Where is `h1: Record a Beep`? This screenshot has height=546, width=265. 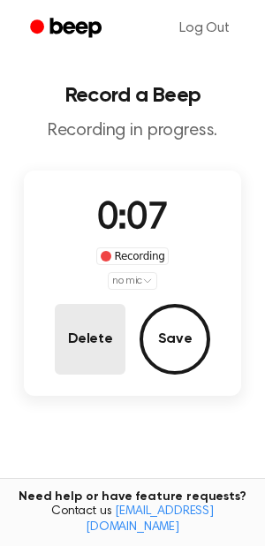 h1: Record a Beep is located at coordinates (133, 95).